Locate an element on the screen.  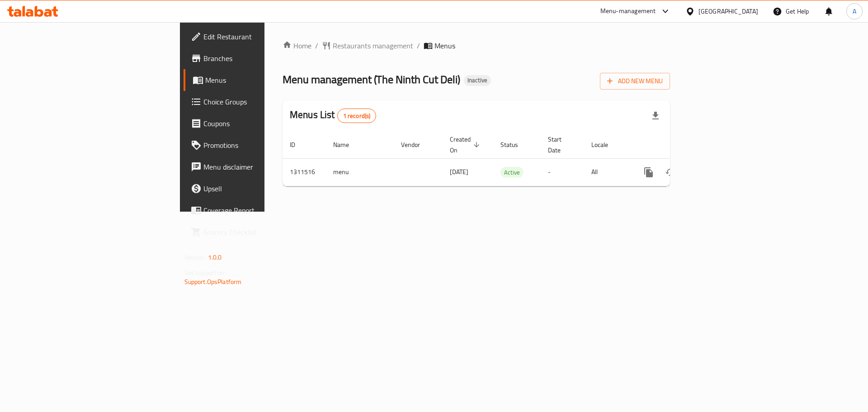
span: Grocery Checklist is located at coordinates (260, 232).